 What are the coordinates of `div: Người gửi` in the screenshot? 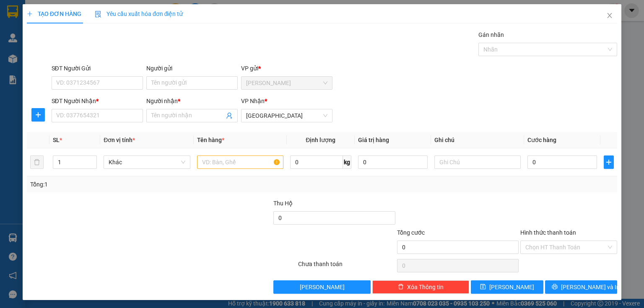 It's located at (192, 68).